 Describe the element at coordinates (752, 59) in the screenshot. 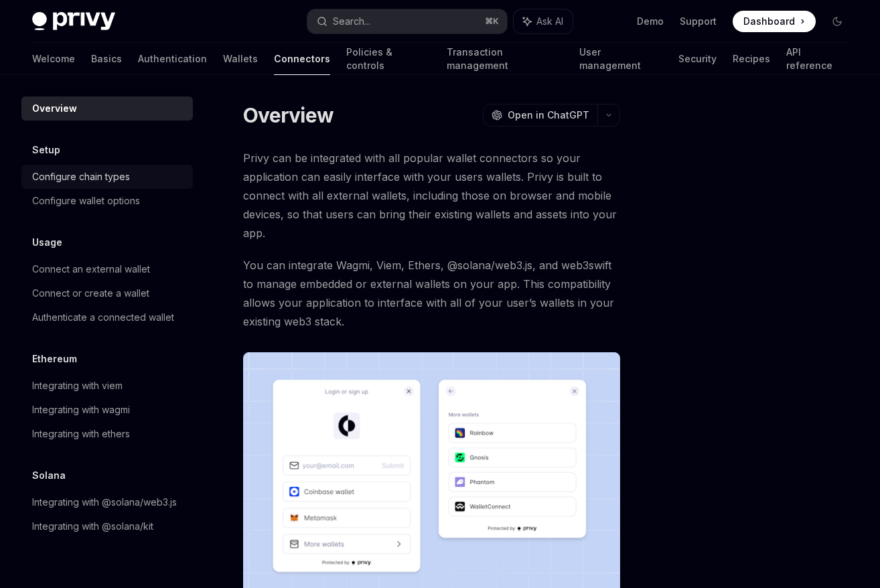

I see `a: Recipes` at that location.